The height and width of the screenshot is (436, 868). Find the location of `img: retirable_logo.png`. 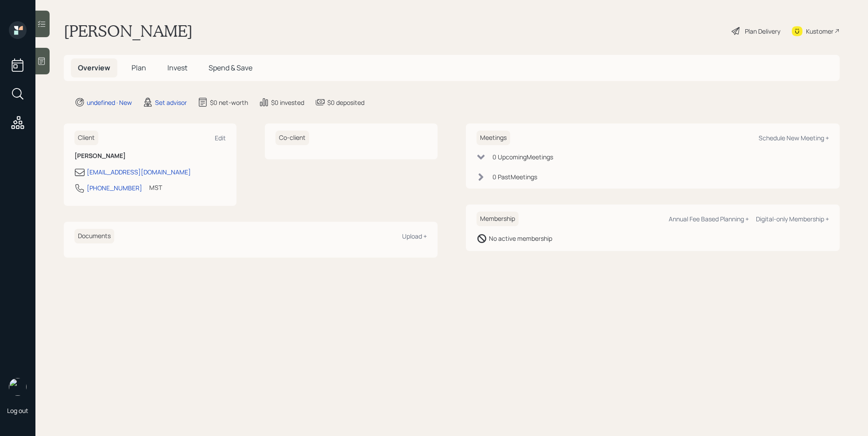

img: retirable_logo.png is located at coordinates (17, 387).